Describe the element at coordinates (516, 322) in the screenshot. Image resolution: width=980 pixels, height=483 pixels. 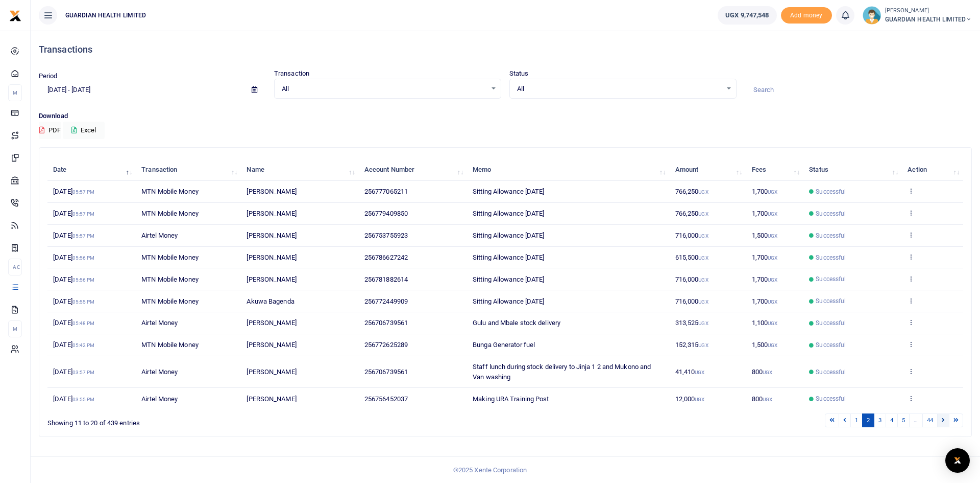
I see `span: Gulu and Mbale stock delivery` at that location.